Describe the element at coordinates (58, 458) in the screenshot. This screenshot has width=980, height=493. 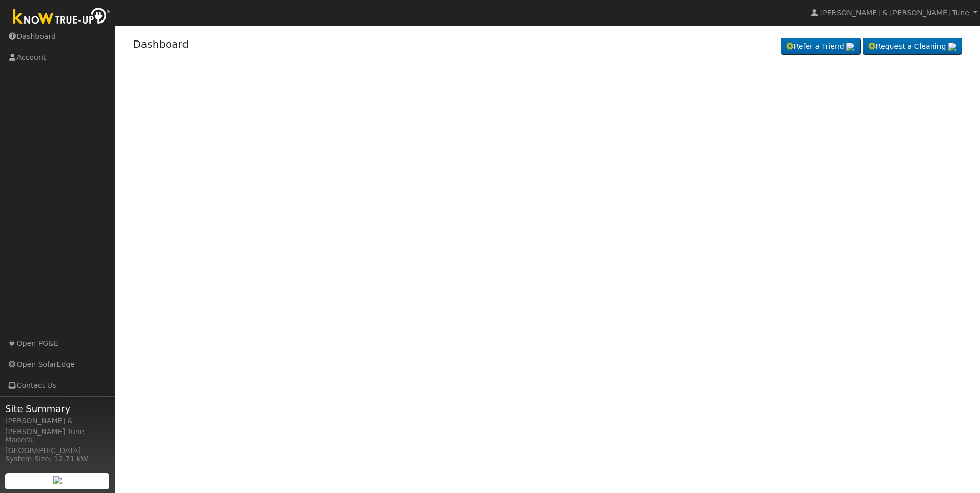
I see `div: System Size: 12.71 kW` at that location.